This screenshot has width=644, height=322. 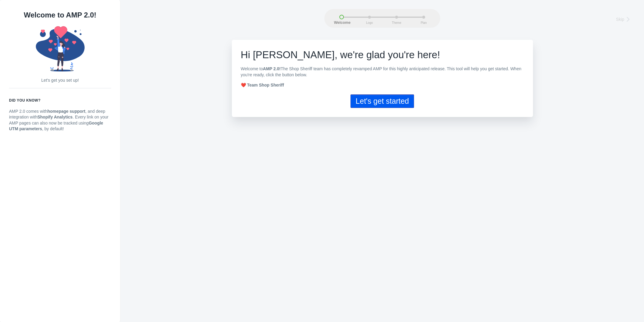 I want to click on strong: homepage support, so click(x=66, y=111).